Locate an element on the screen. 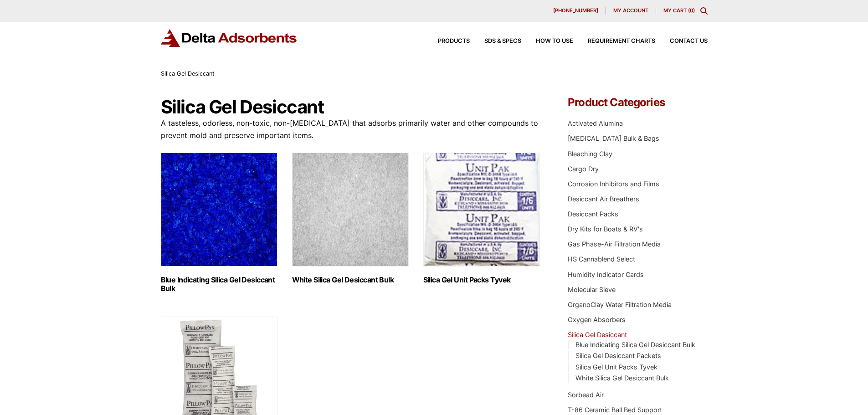  img: Delta Adsorbents is located at coordinates (229, 38).